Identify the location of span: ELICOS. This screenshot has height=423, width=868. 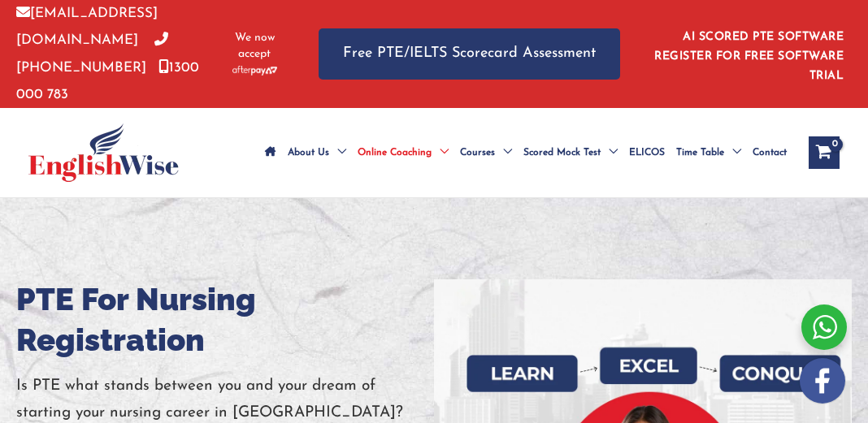
(647, 152).